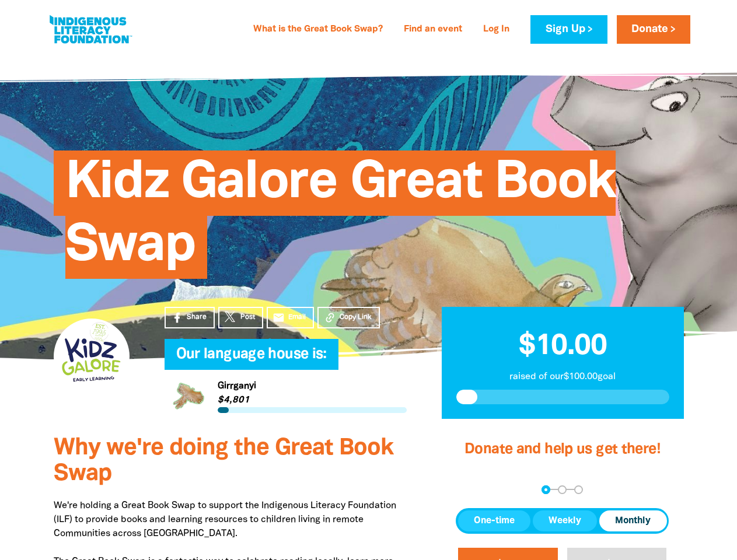 Image resolution: width=737 pixels, height=560 pixels. Describe the element at coordinates (565, 522) in the screenshot. I see `button: Weekly` at that location.